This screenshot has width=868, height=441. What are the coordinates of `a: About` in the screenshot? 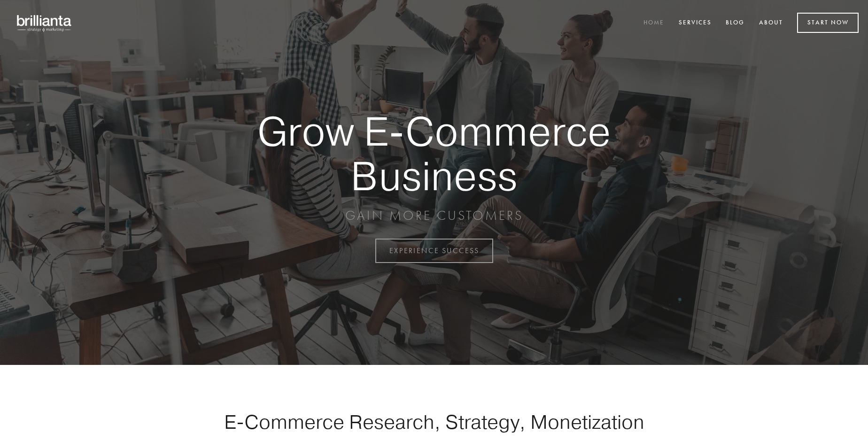 It's located at (771, 23).